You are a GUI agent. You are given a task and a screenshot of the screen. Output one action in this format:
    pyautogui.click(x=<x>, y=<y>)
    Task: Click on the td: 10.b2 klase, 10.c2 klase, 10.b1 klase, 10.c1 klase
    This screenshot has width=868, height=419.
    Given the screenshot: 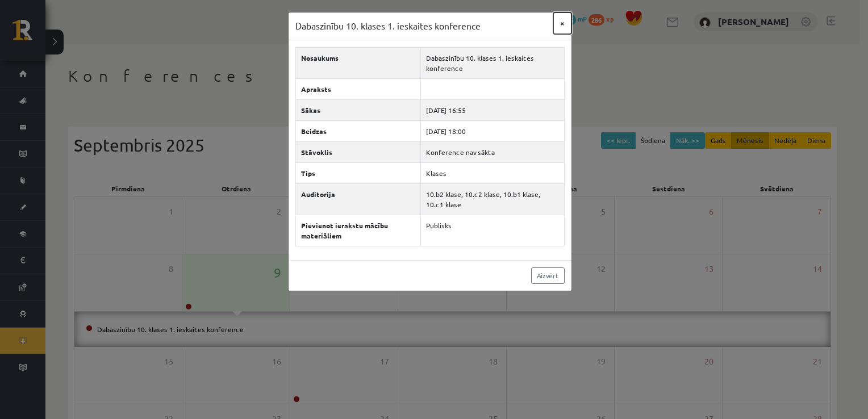 What is the action you would take?
    pyautogui.click(x=493, y=199)
    